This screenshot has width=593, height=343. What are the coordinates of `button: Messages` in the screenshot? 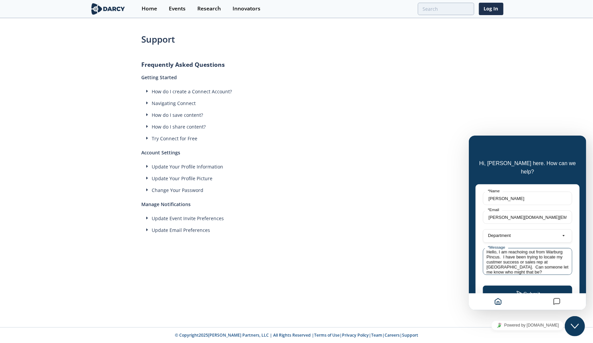 It's located at (88, 166).